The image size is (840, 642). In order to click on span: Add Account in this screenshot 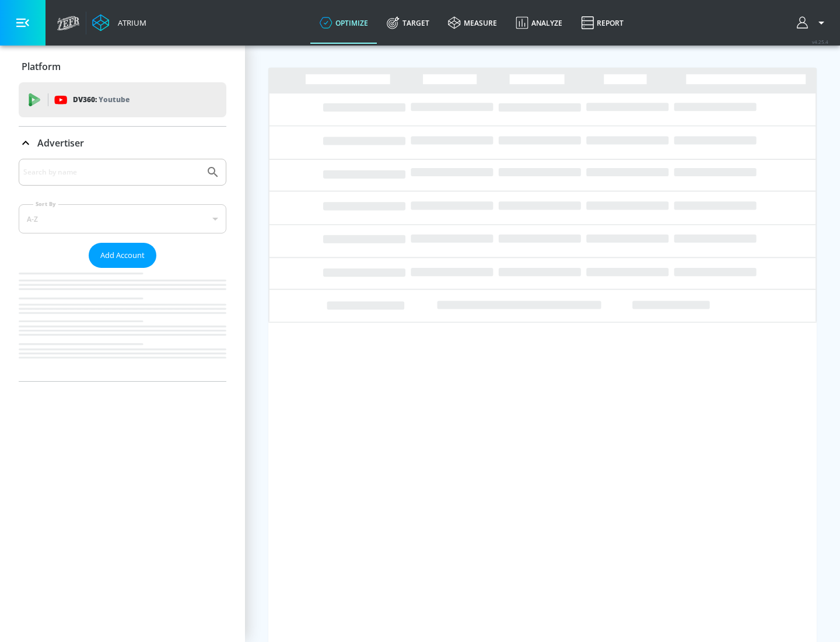, I will do `click(122, 255)`.